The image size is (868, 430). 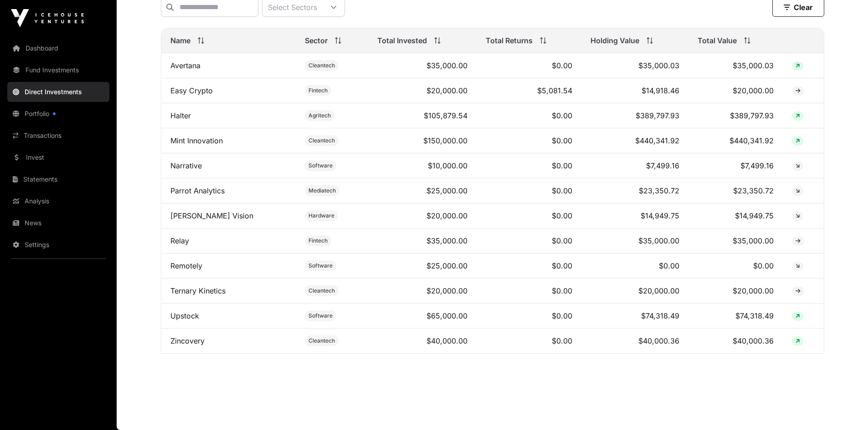 I want to click on a: Ternary Kinetics, so click(x=198, y=291).